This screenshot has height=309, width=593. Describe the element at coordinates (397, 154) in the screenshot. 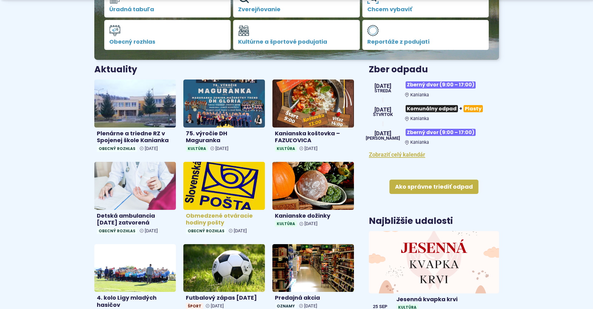

I see `a: Zobraziť celý kalendár` at that location.